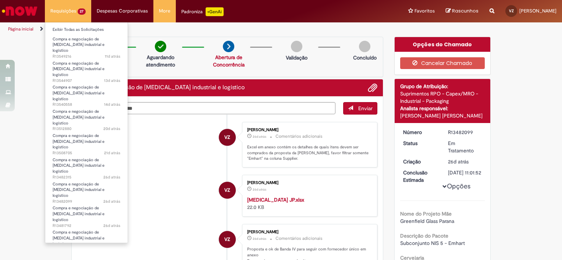 The image size is (562, 260). What do you see at coordinates (122, 11) in the screenshot?
I see `span: Despesas Corporativas` at bounding box center [122, 11].